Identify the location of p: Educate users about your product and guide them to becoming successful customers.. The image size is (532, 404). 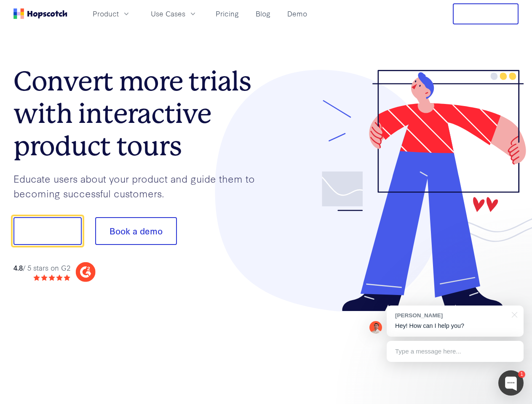
(140, 185).